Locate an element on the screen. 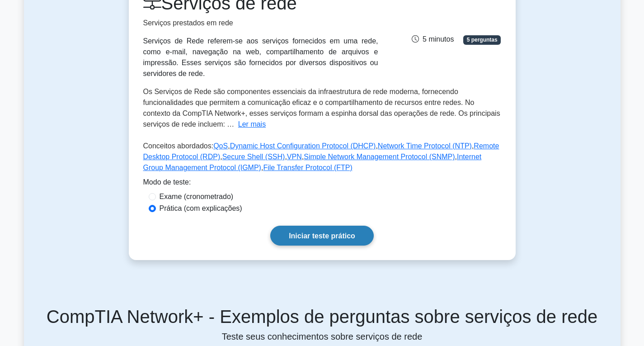  font: CompTIA Network+ - Exemplos de perguntas sobre serviços de rede is located at coordinates (322, 317).